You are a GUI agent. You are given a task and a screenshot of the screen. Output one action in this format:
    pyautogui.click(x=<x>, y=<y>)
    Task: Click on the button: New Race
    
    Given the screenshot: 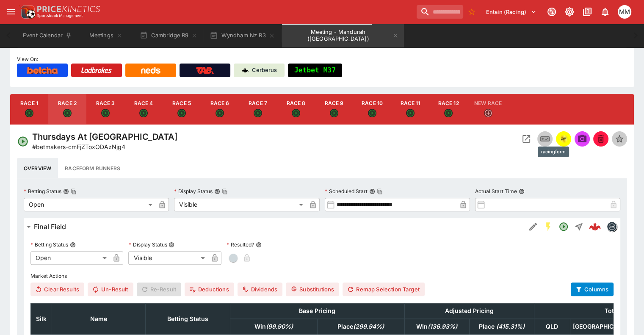 What is the action you would take?
    pyautogui.click(x=488, y=109)
    